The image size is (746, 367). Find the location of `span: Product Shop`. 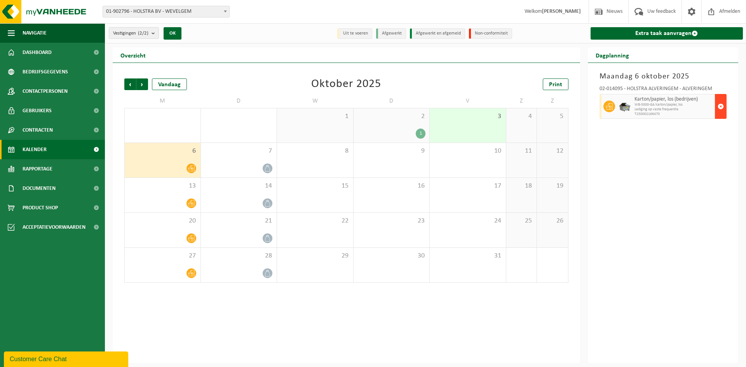

span: Product Shop is located at coordinates (40, 208).